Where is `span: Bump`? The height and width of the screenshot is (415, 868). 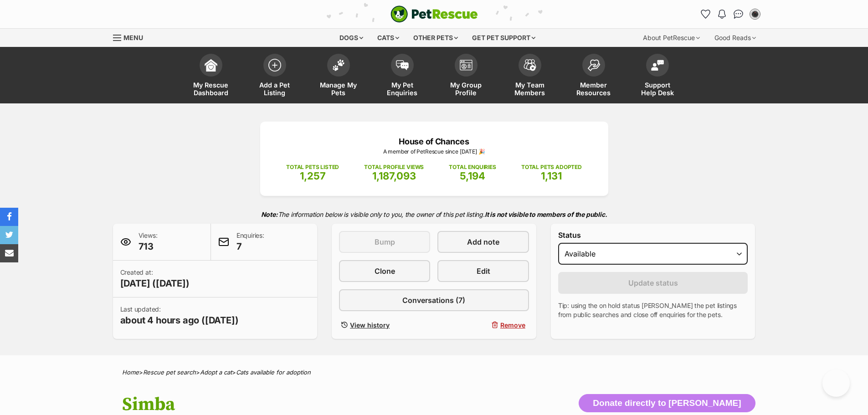
span: Bump is located at coordinates (385, 241).